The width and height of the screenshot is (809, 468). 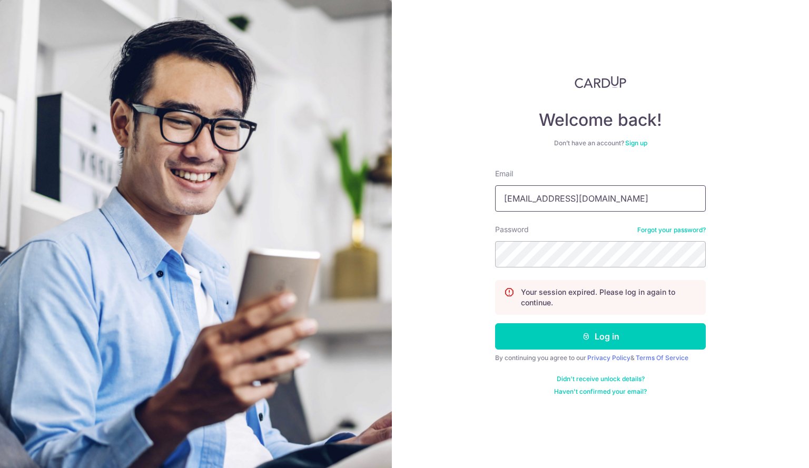 What do you see at coordinates (512, 230) in the screenshot?
I see `label: Password` at bounding box center [512, 230].